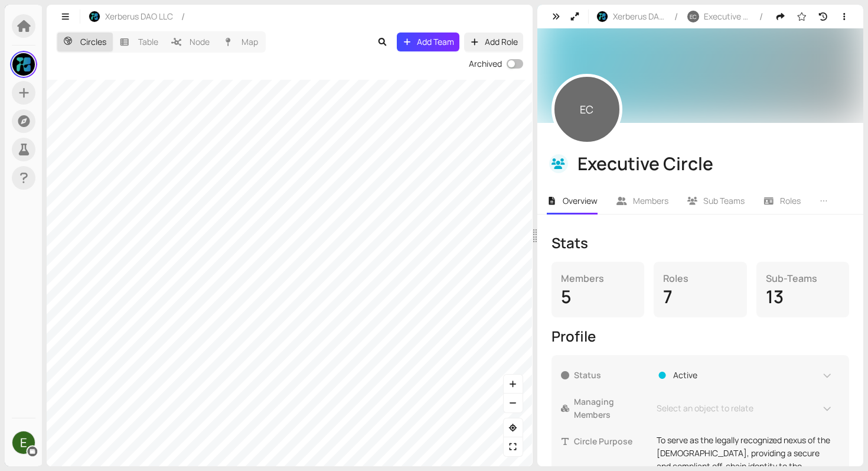 This screenshot has width=868, height=471. What do you see at coordinates (802, 278) in the screenshot?
I see `div: Sub-Teams` at bounding box center [802, 278].